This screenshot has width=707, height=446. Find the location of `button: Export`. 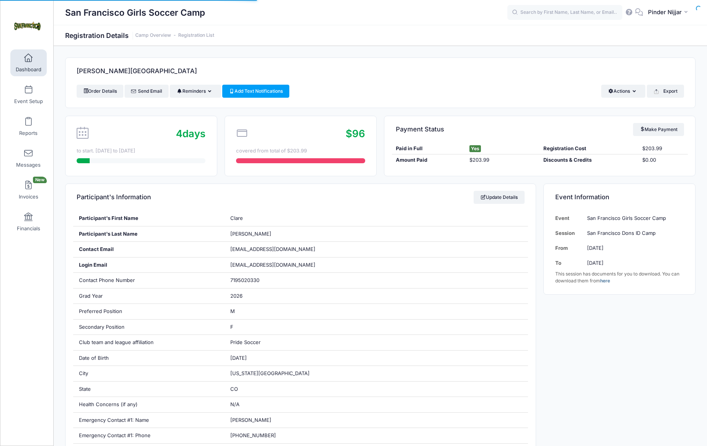

button: Export is located at coordinates (665, 91).